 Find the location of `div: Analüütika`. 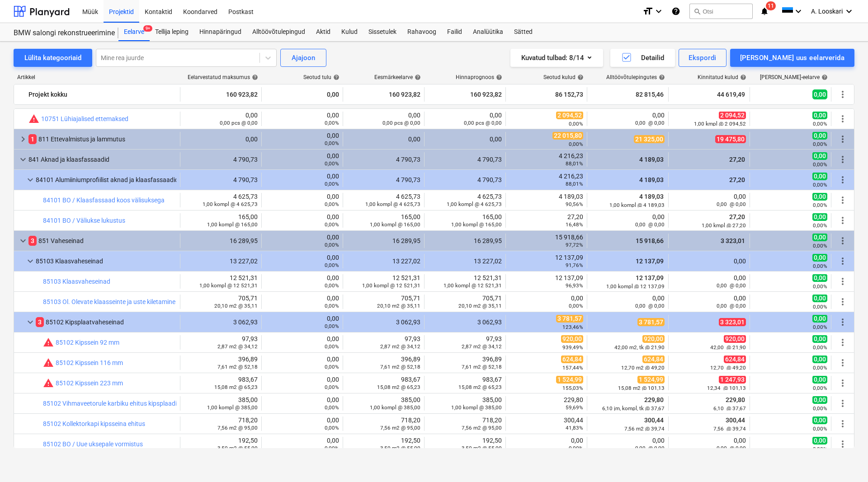

div: Analüütika is located at coordinates (488, 32).